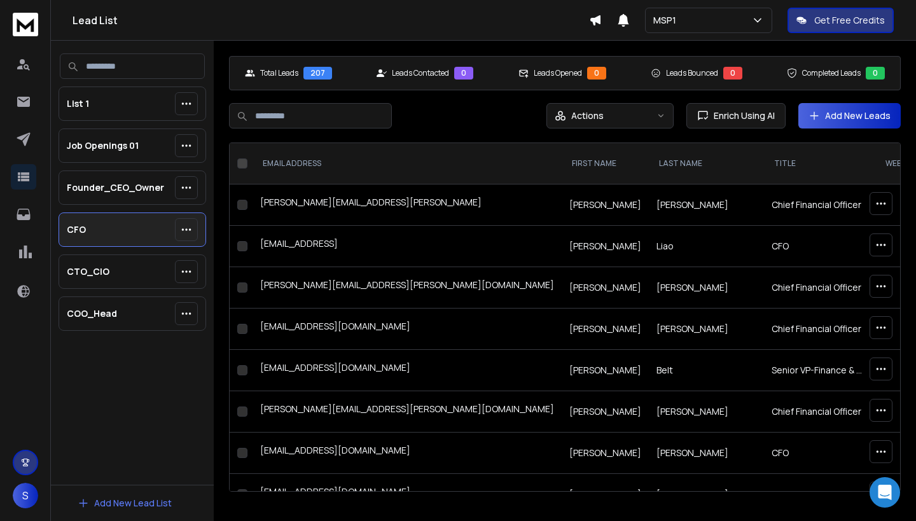 This screenshot has width=916, height=521. What do you see at coordinates (667, 20) in the screenshot?
I see `p: MSP1` at bounding box center [667, 20].